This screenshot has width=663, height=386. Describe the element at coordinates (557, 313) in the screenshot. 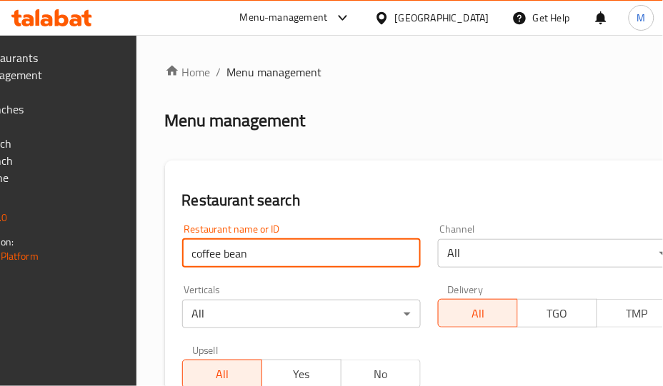

I see `span: TGO` at that location.